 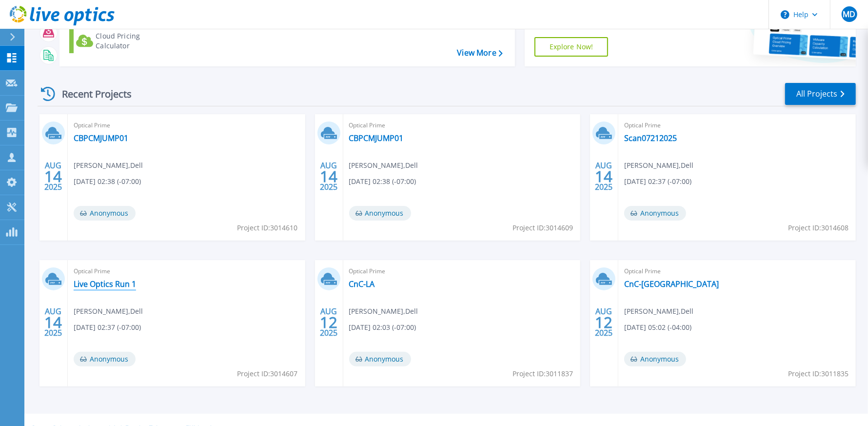 What do you see at coordinates (91, 93) in the screenshot?
I see `div: Recent Projects` at bounding box center [91, 93].